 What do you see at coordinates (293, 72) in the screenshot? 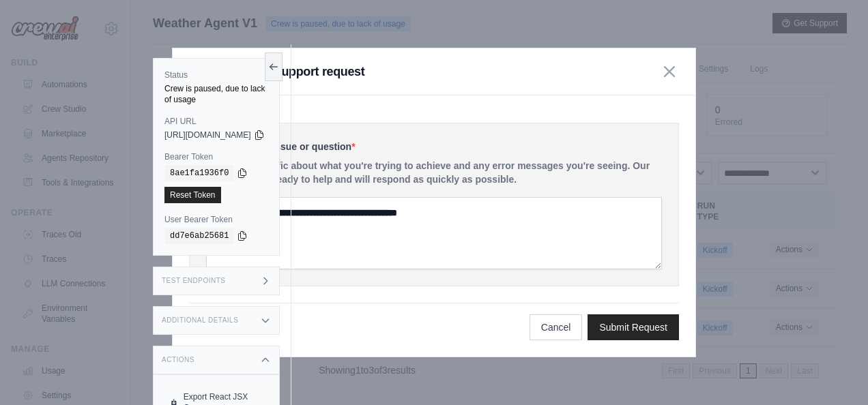
I see `h3: Submit a support request` at bounding box center [293, 72].